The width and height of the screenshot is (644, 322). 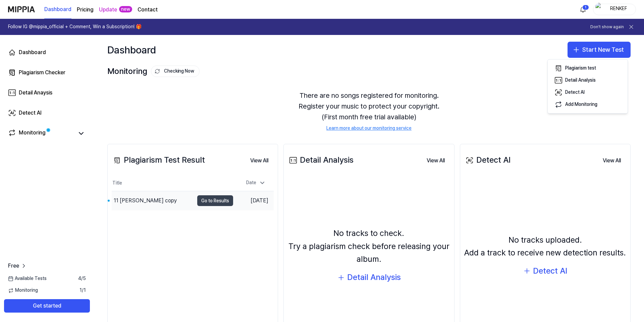 What do you see at coordinates (588, 104) in the screenshot?
I see `button: Add Monitoring` at bounding box center [588, 104].